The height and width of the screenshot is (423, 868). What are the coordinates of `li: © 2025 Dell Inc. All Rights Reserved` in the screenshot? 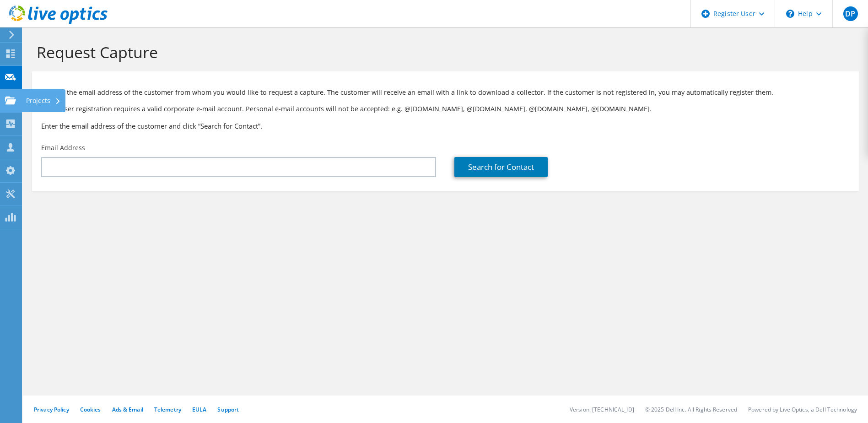 It's located at (691, 409).